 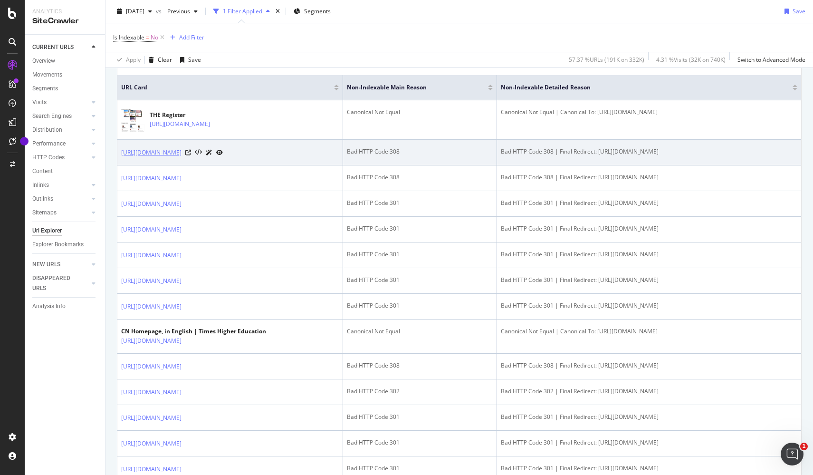 I want to click on div: Inlinks, so click(x=40, y=185).